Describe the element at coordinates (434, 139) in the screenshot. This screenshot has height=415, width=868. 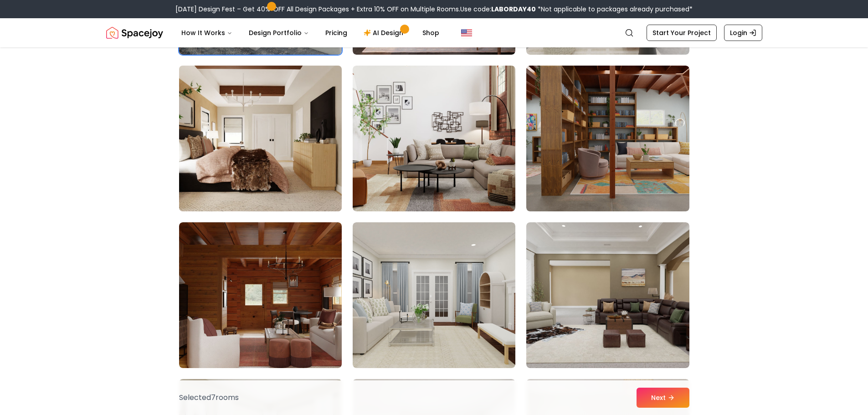
I see `img: Room room-41` at that location.